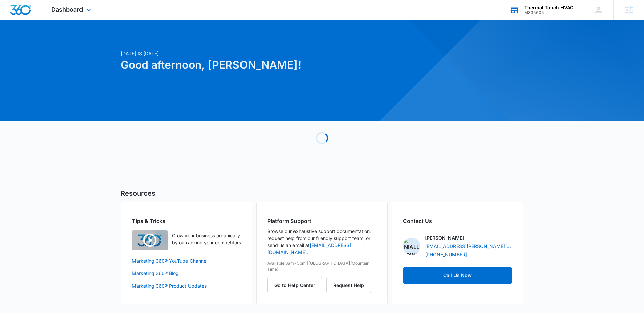 This screenshot has height=313, width=644. I want to click on span: Dashboard, so click(67, 9).